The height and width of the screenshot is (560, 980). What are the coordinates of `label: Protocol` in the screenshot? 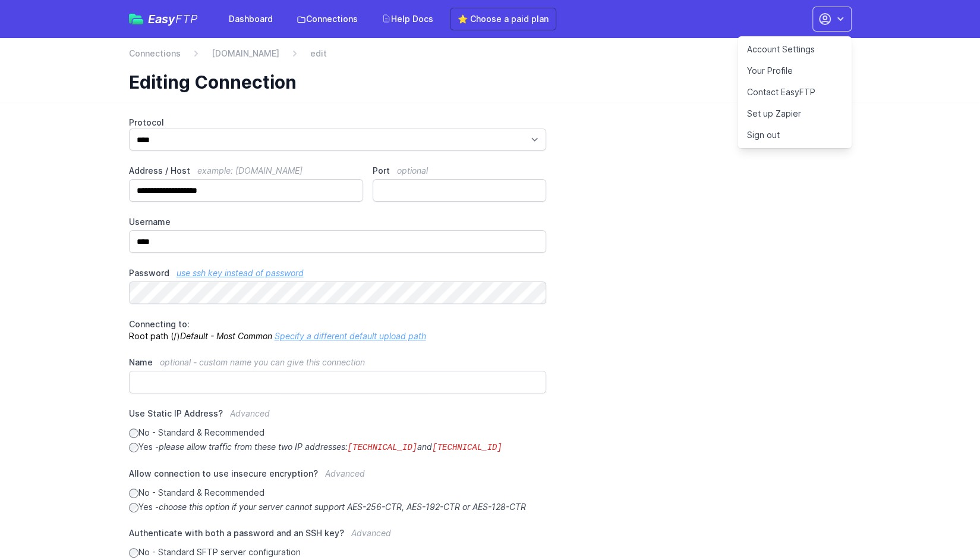 It's located at (338, 123).